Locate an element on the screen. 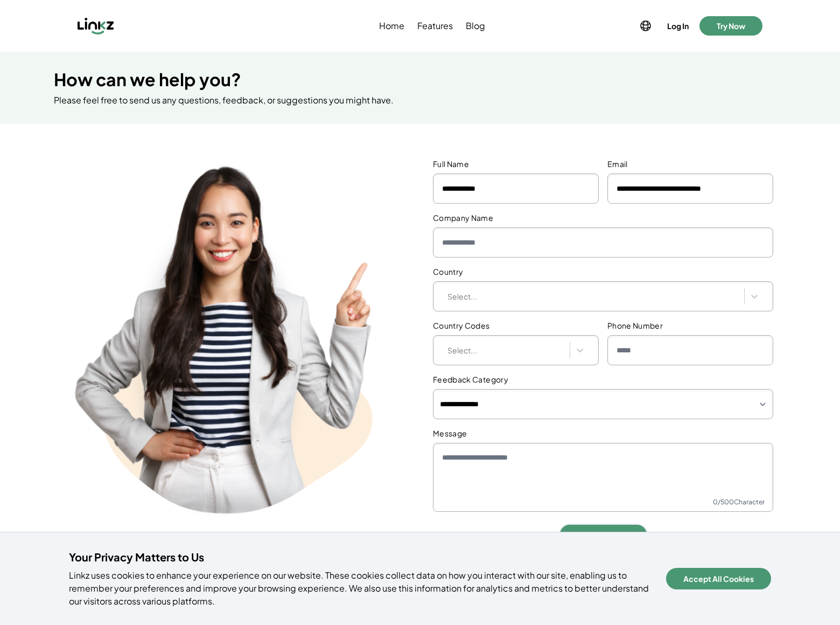 This screenshot has width=840, height=625. a: Home is located at coordinates (391, 26).